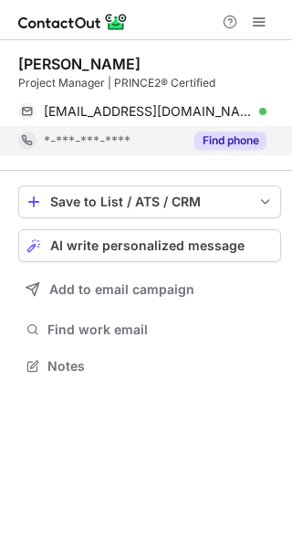 This screenshot has height=548, width=292. What do you see at coordinates (150, 366) in the screenshot?
I see `button: Notes` at bounding box center [150, 366].